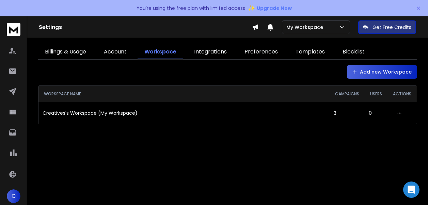  Describe the element at coordinates (14, 196) in the screenshot. I see `button: C` at that location.